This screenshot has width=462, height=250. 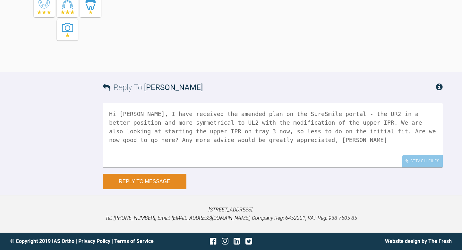 What do you see at coordinates (84, 241) in the screenshot?
I see `div: © Copyright 2019 IAS Ortho | |` at bounding box center [84, 241].